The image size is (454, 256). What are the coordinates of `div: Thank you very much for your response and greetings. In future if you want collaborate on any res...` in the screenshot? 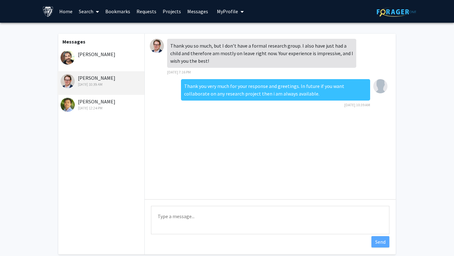 It's located at (275, 90).